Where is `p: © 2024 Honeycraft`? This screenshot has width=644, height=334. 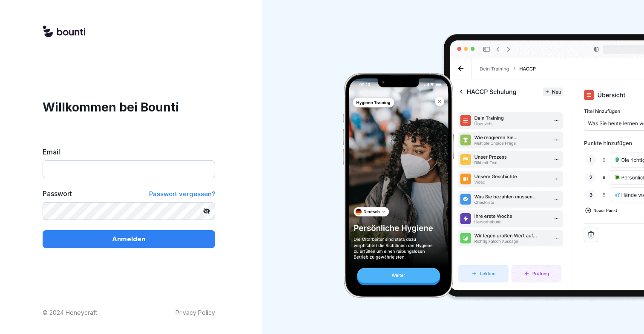 p: © 2024 Honeycraft is located at coordinates (70, 312).